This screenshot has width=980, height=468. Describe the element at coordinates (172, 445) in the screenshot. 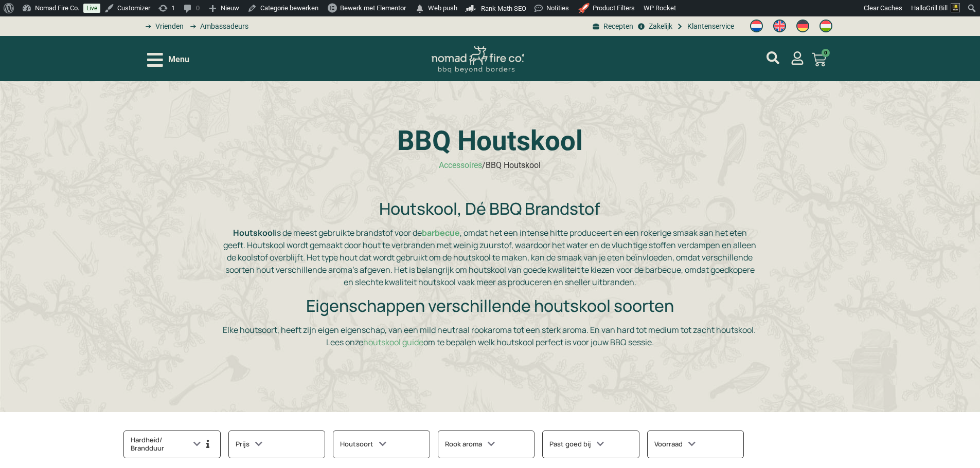

I see `h3: Hardheid/ Brandduur` at that location.